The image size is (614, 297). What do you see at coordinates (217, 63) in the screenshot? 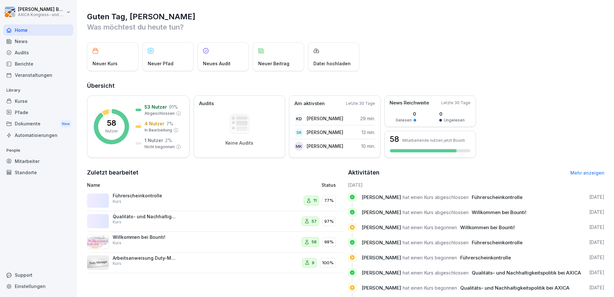
I see `p: Neues Audit` at bounding box center [217, 63].